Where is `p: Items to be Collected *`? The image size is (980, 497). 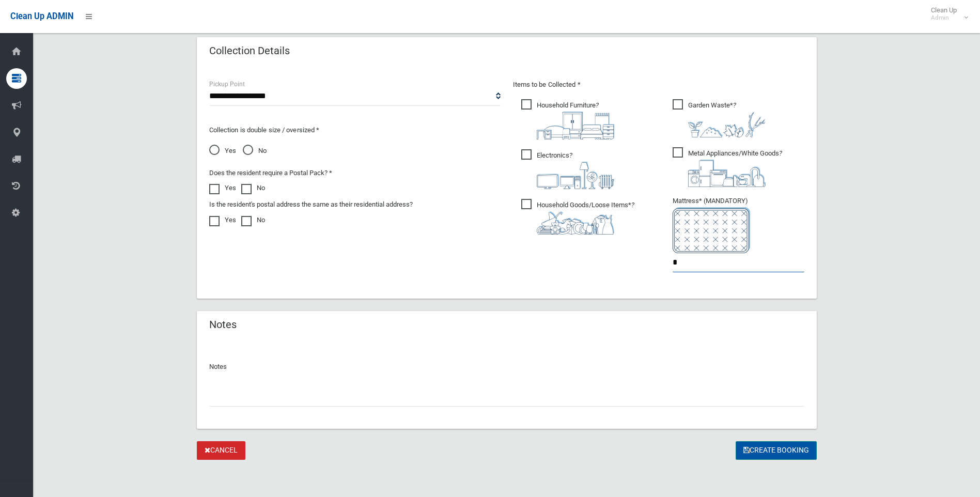 p: Items to be Collected * is located at coordinates (659, 84).